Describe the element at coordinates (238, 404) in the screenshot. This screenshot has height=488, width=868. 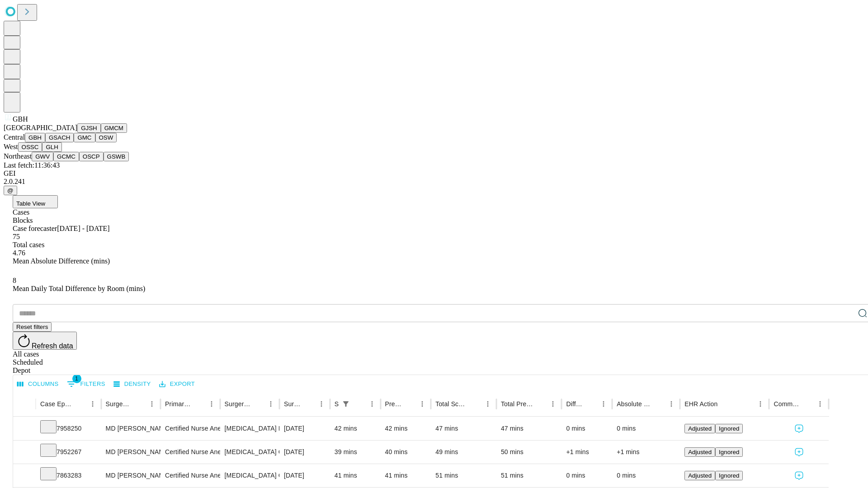
I see `div: Surgery Name` at that location.